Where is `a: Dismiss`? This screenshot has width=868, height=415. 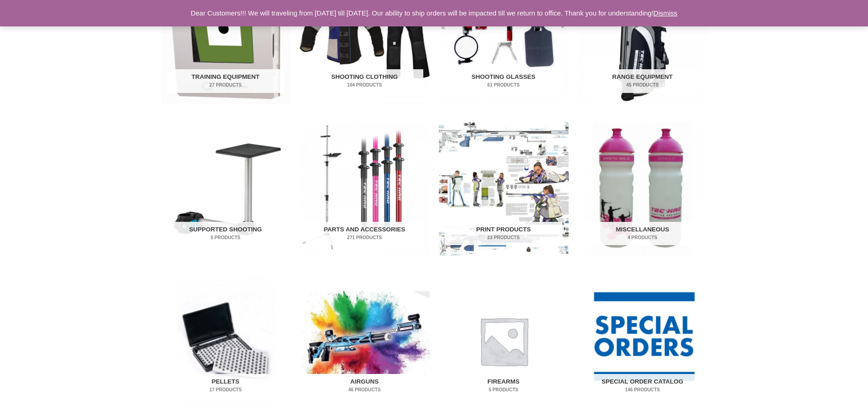
a: Dismiss is located at coordinates (665, 13).